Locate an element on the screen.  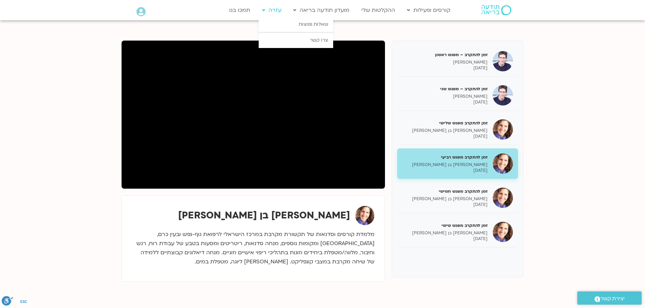
a: עזרה is located at coordinates (271, 10).